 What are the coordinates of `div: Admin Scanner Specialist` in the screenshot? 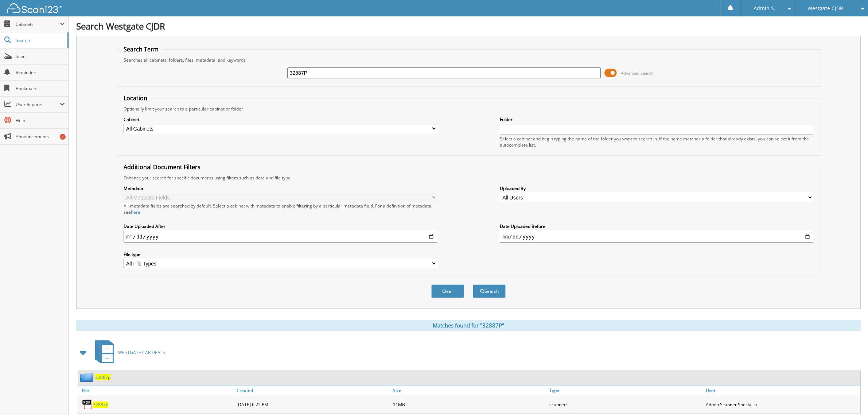 It's located at (782, 405).